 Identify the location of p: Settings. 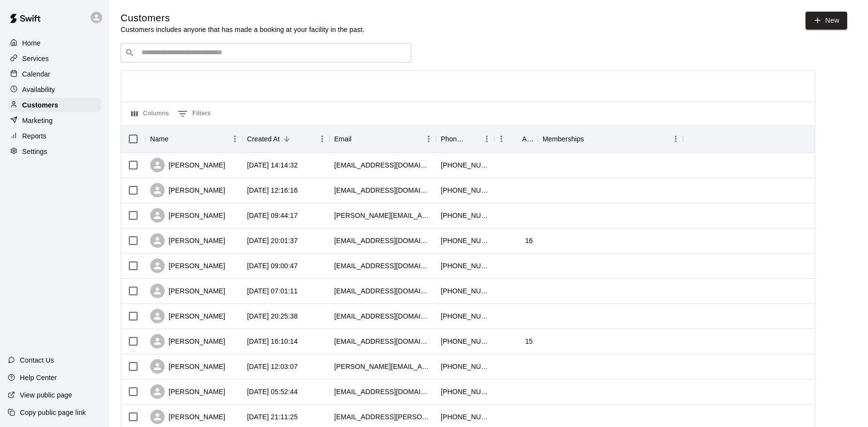
(35, 152).